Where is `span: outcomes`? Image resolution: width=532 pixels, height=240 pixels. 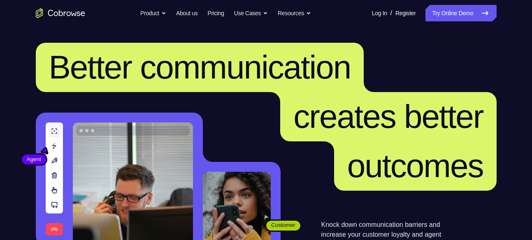 span: outcomes is located at coordinates (415, 166).